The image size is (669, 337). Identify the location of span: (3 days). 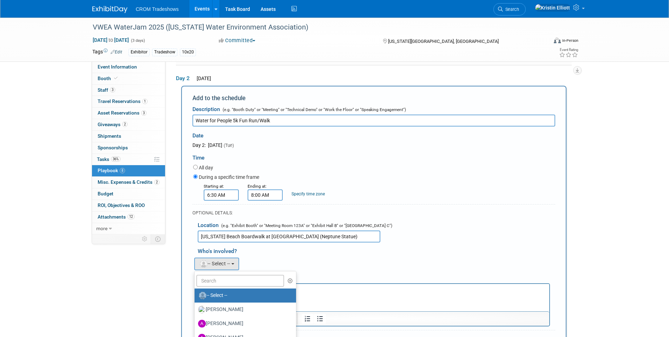
(138, 40).